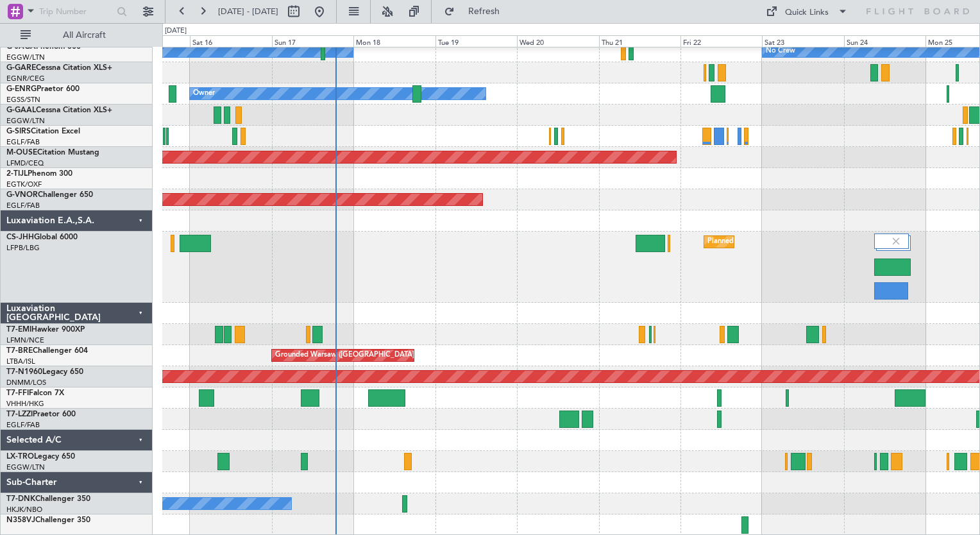 The height and width of the screenshot is (535, 980). I want to click on span: T7-DNK, so click(21, 499).